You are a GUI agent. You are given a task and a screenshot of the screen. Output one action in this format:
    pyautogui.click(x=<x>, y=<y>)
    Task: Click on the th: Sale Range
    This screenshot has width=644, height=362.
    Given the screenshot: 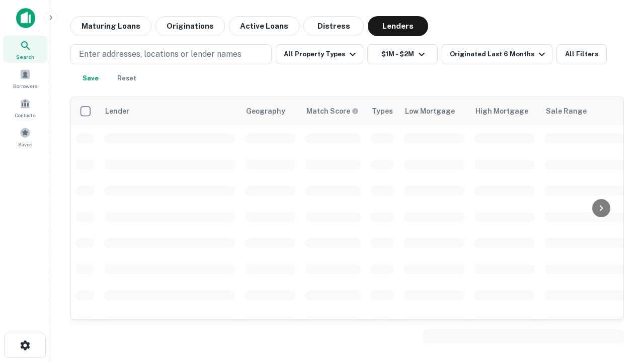 What is the action you would take?
    pyautogui.click(x=585, y=111)
    